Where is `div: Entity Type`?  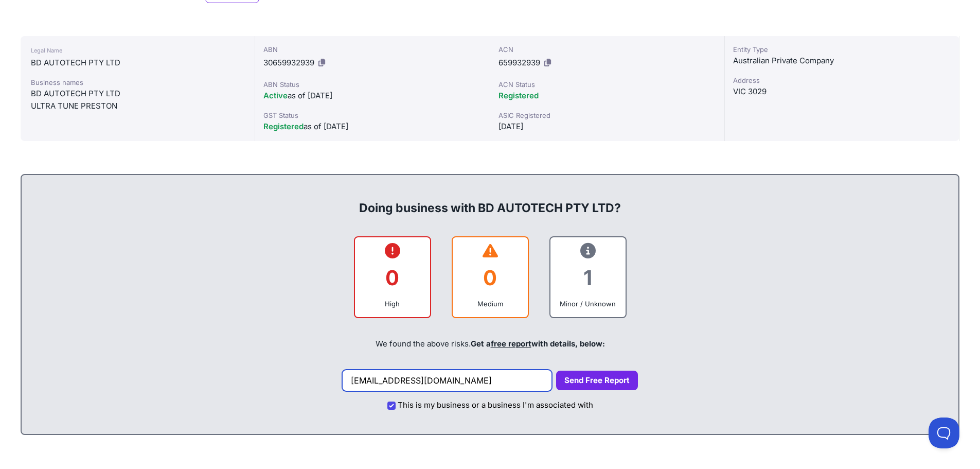
div: Entity Type is located at coordinates (842, 50).